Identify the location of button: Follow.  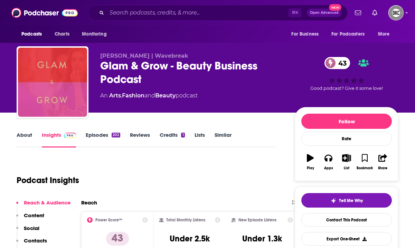
(346, 121).